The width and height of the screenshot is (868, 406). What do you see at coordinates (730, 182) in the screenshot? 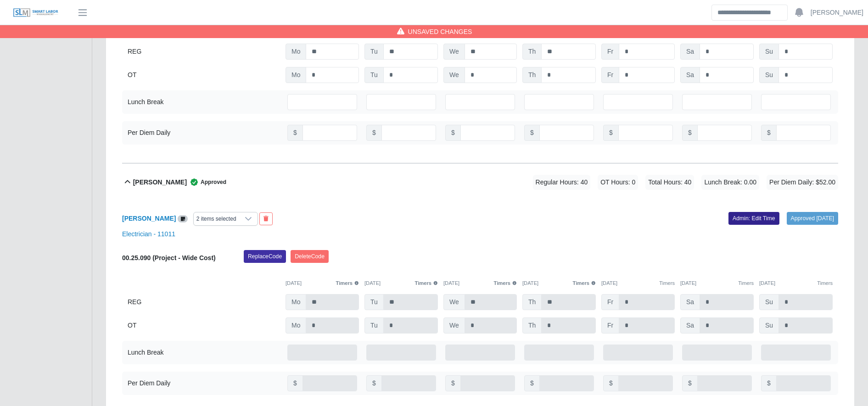
I see `span: Lunch Break: 0.00` at bounding box center [730, 182].